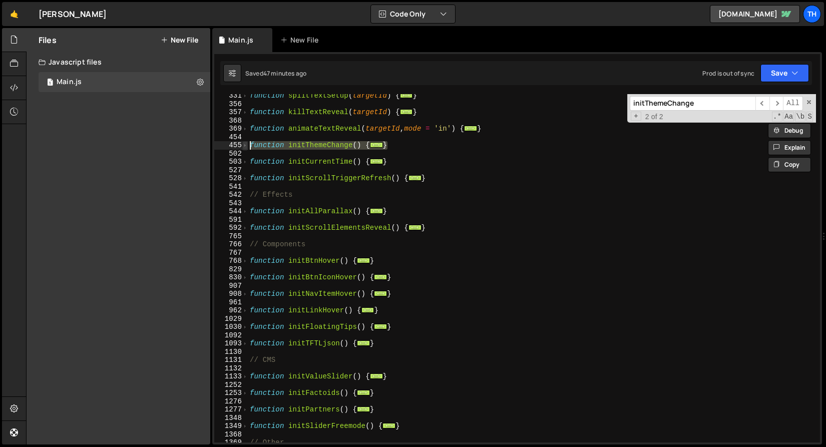  What do you see at coordinates (231, 311) in the screenshot?
I see `div: 962` at bounding box center [231, 311].